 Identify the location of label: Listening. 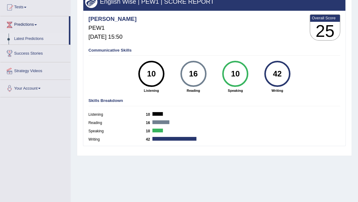
(117, 115).